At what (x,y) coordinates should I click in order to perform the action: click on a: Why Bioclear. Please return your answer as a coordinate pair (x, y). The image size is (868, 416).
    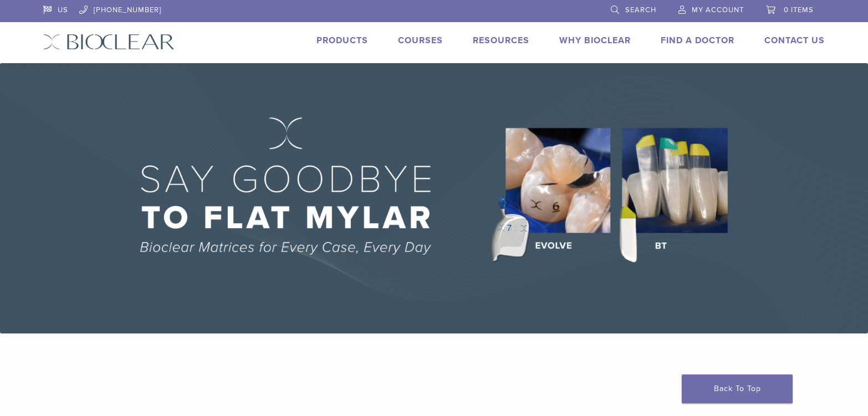
    Looking at the image, I should click on (595, 40).